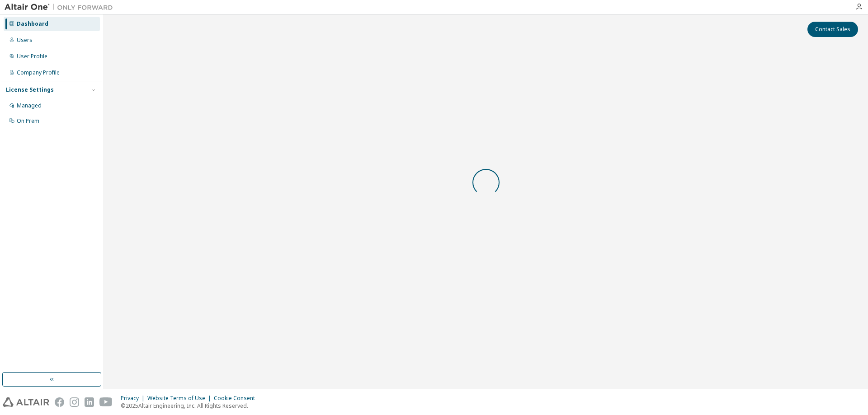 The width and height of the screenshot is (868, 415). What do you see at coordinates (38, 73) in the screenshot?
I see `div: Company Profile` at bounding box center [38, 73].